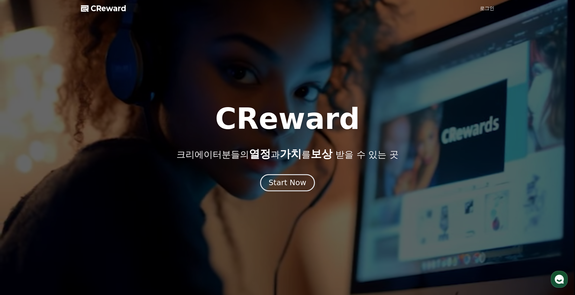 Image resolution: width=575 pixels, height=295 pixels. What do you see at coordinates (287, 154) in the screenshot?
I see `p: 크리에이터분들의 과 를 받을 수 있는 곳` at bounding box center [287, 154].